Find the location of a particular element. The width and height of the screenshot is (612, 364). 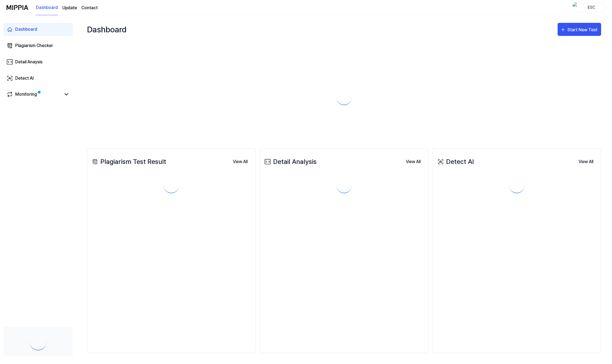

a: Detail Anaysis is located at coordinates (38, 62).